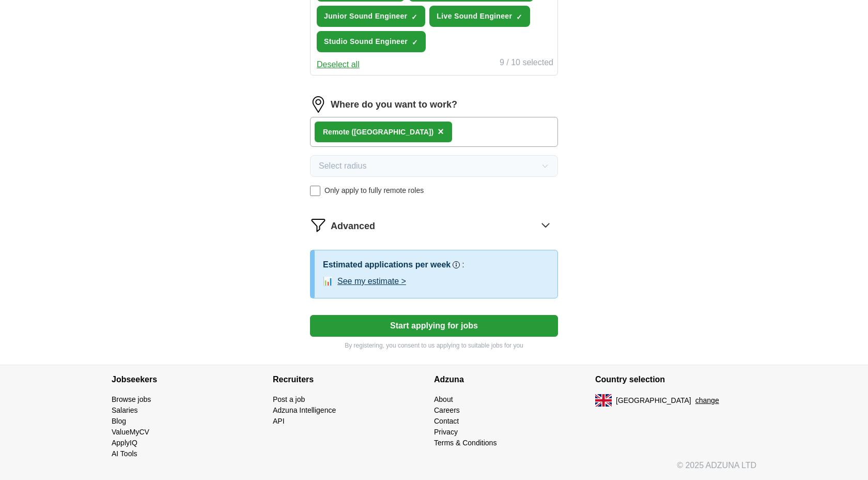  What do you see at coordinates (526, 63) in the screenshot?
I see `div: 9 / 10 selected` at bounding box center [526, 63].